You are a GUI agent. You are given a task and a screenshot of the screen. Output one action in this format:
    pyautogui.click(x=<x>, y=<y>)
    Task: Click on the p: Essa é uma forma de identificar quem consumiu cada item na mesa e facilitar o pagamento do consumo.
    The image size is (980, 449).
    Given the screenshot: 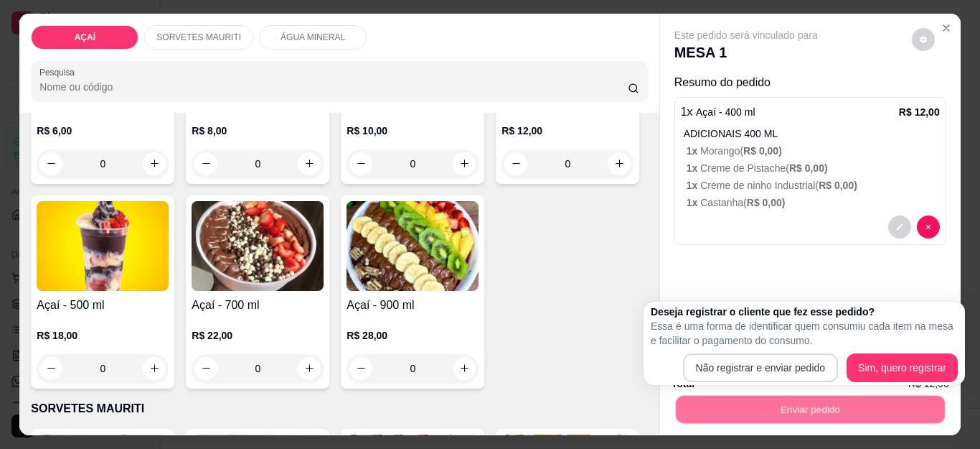 What is the action you would take?
    pyautogui.click(x=805, y=333)
    